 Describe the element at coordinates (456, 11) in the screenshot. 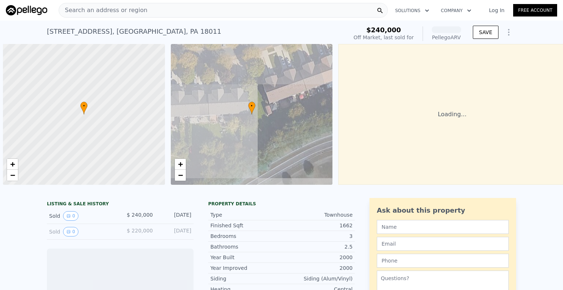

I see `button: Company` at that location.